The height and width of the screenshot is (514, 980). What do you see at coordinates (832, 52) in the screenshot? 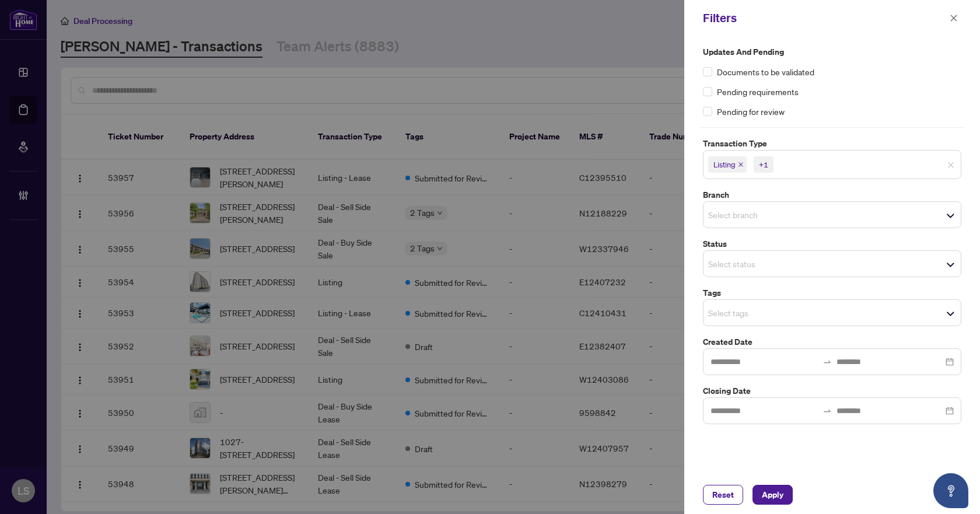
I see `label: Updates and Pending` at bounding box center [832, 52].